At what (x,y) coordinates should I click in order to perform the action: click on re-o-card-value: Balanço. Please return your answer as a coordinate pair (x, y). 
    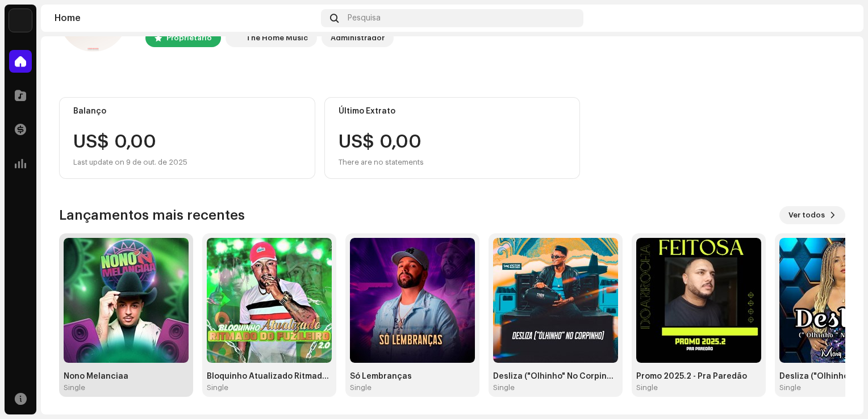
    Looking at the image, I should click on (187, 138).